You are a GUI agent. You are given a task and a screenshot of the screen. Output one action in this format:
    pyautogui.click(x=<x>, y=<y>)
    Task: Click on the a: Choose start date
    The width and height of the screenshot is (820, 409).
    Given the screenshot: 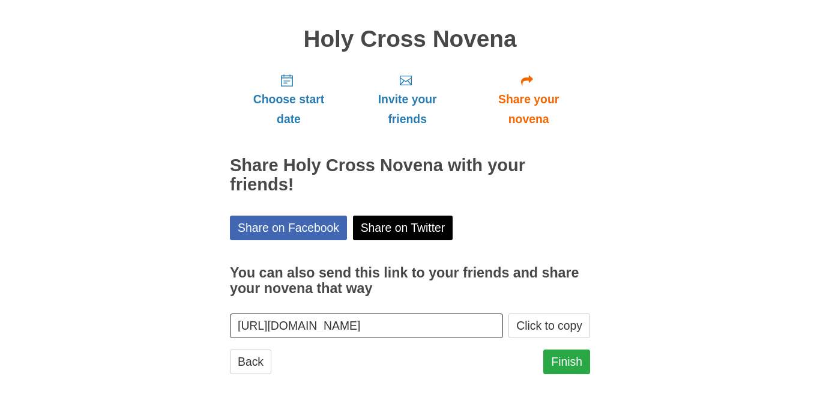 What is the action you would take?
    pyautogui.click(x=289, y=99)
    